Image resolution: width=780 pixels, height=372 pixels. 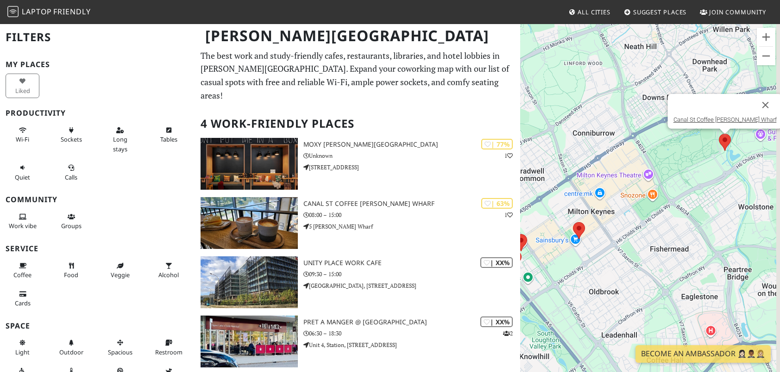 I want to click on span: Food, so click(x=71, y=275).